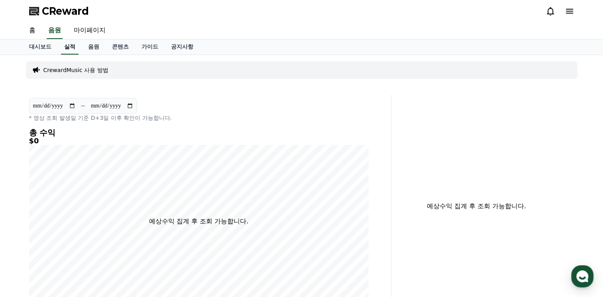 The height and width of the screenshot is (297, 603). What do you see at coordinates (59, 11) in the screenshot?
I see `a: CReward` at bounding box center [59, 11].